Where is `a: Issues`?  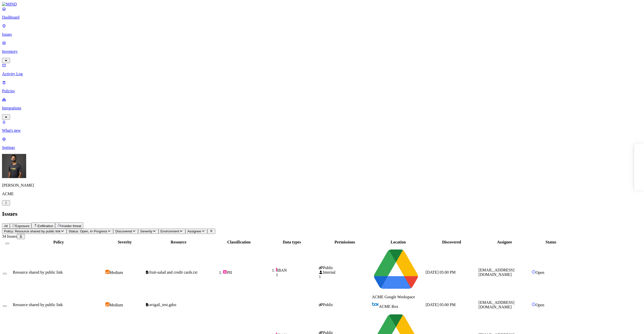 a: Issues is located at coordinates (322, 30).